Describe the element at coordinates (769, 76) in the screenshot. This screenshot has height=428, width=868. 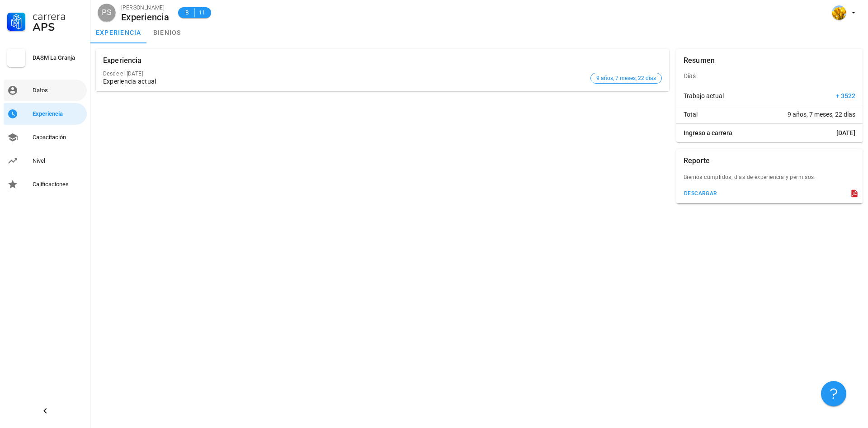
I see `div: Días` at that location.